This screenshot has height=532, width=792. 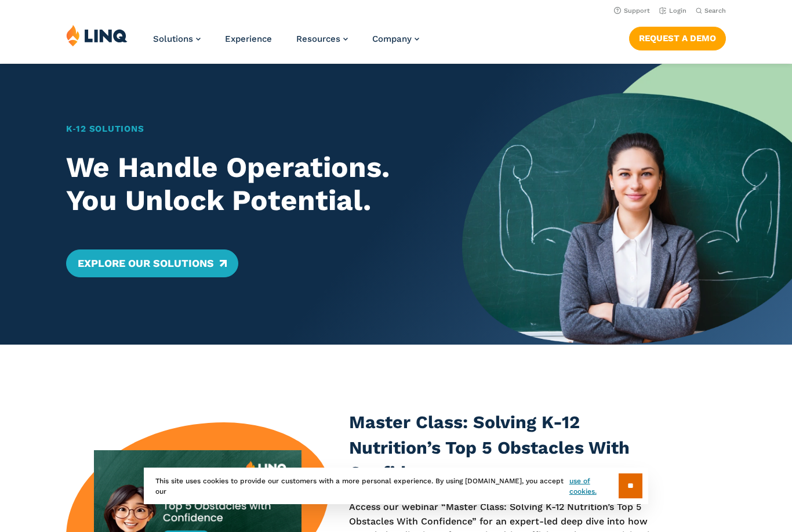 What do you see at coordinates (248, 183) in the screenshot?
I see `h2: We Handle Operations. You Unlock Potential.` at bounding box center [248, 183].